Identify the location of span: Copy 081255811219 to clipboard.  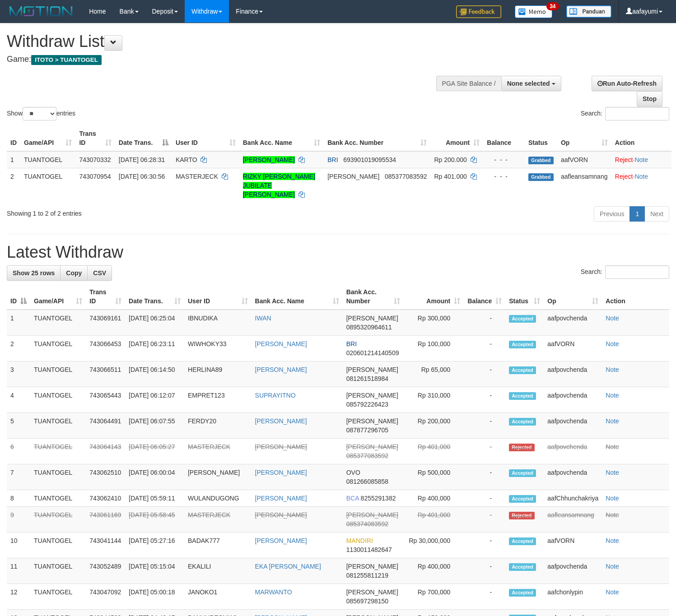
(367, 576).